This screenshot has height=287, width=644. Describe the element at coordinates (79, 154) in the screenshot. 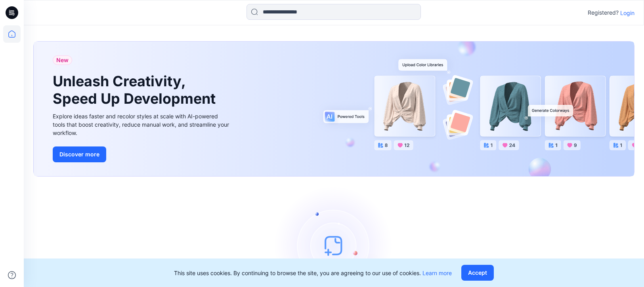

I see `button: Discover more` at that location.